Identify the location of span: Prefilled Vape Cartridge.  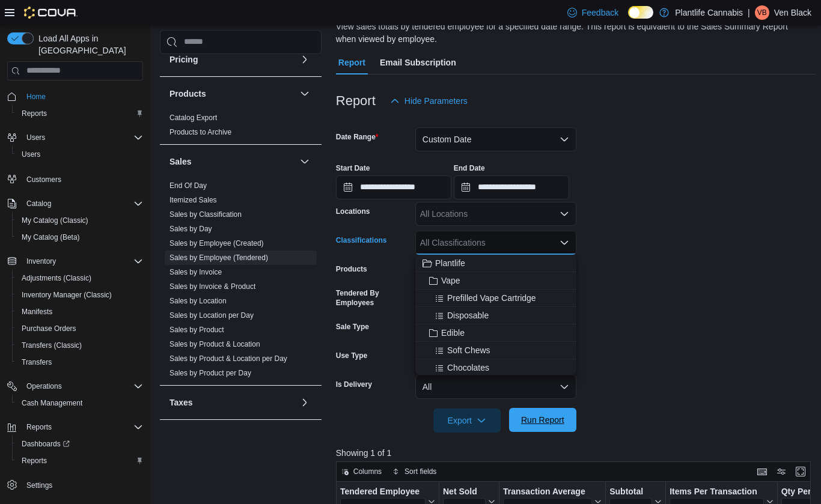
(491, 298).